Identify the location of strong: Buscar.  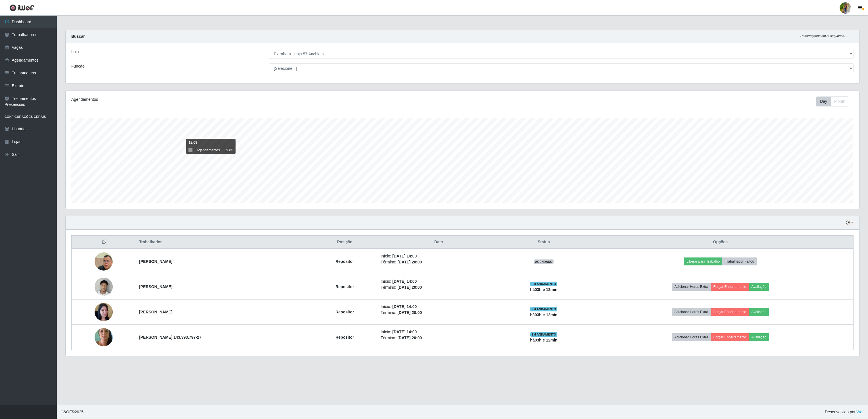
(78, 36).